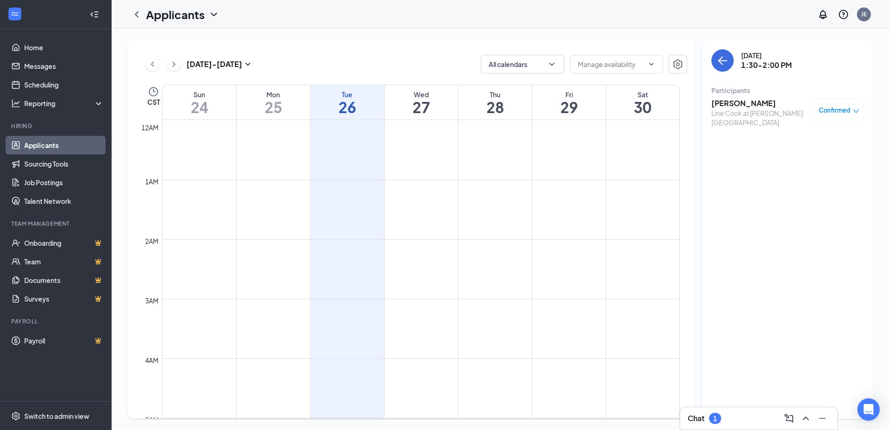 This screenshot has width=889, height=430. Describe the element at coordinates (64, 201) in the screenshot. I see `a: Talent Network` at that location.